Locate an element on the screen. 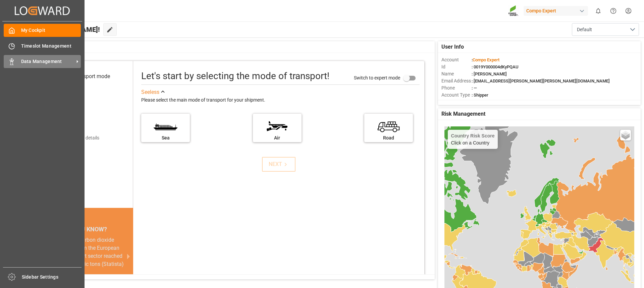 The width and height of the screenshot is (644, 288). button: Help Center is located at coordinates (613, 11).